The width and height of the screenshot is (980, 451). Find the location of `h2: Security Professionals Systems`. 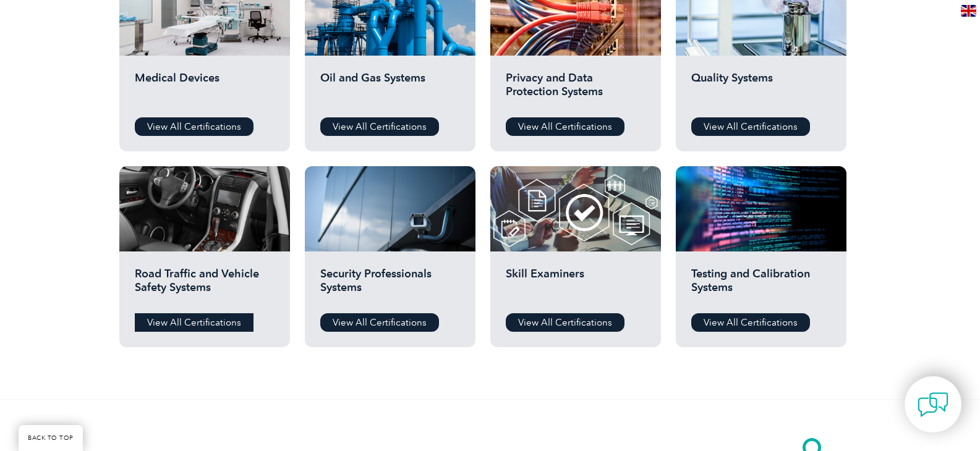

h2: Security Professionals Systems is located at coordinates (390, 285).